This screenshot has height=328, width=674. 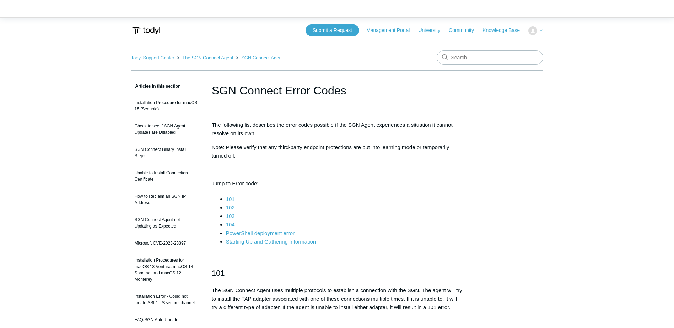 What do you see at coordinates (166, 129) in the screenshot?
I see `a: Check to see if SGN Agent Updates are Disabled` at bounding box center [166, 129].